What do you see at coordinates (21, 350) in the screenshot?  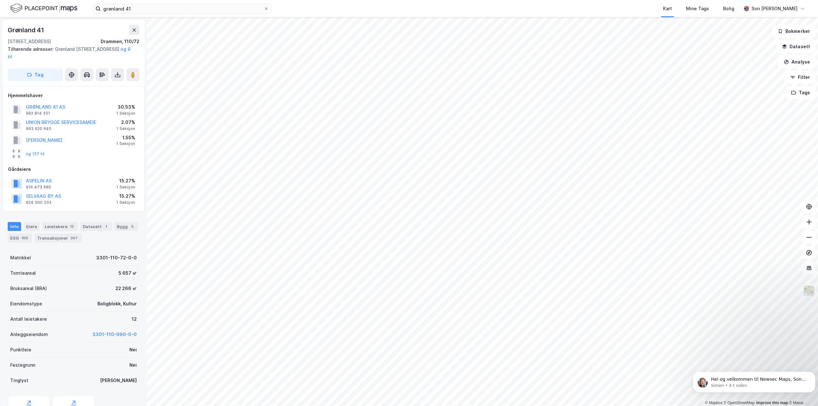 I see `div: Punktleie` at bounding box center [21, 350].